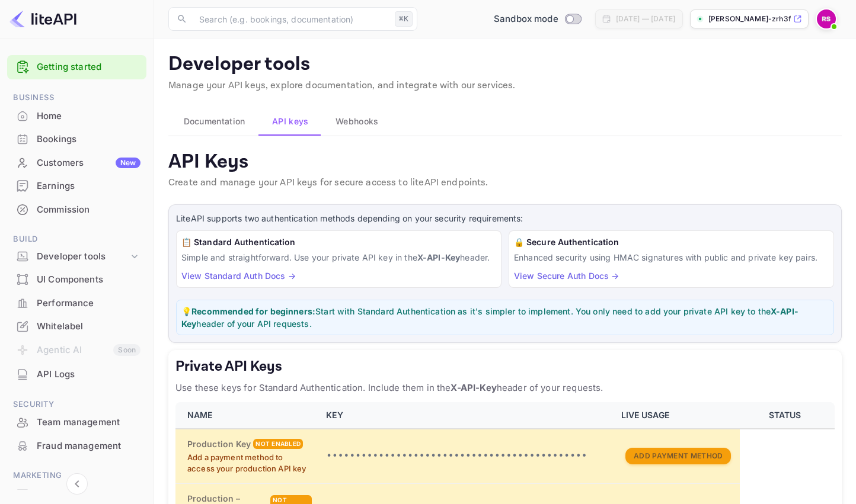 Image resolution: width=856 pixels, height=504 pixels. What do you see at coordinates (88, 163) in the screenshot?
I see `div: Customers` at bounding box center [88, 163].